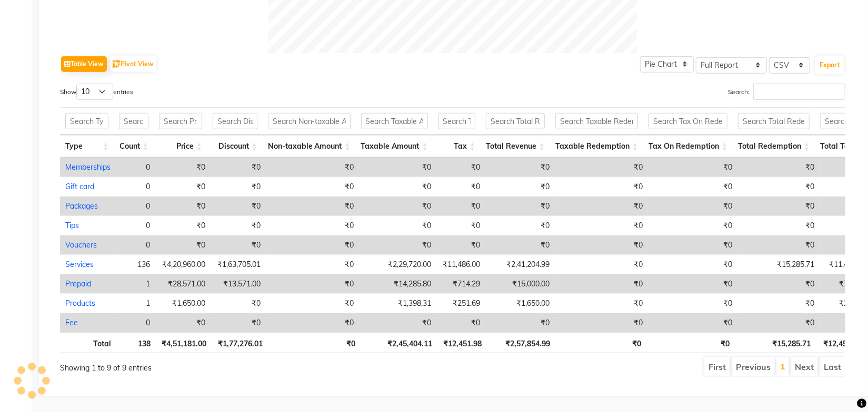  What do you see at coordinates (183, 264) in the screenshot?
I see `td: ₹4,20,960.00` at bounding box center [183, 264].